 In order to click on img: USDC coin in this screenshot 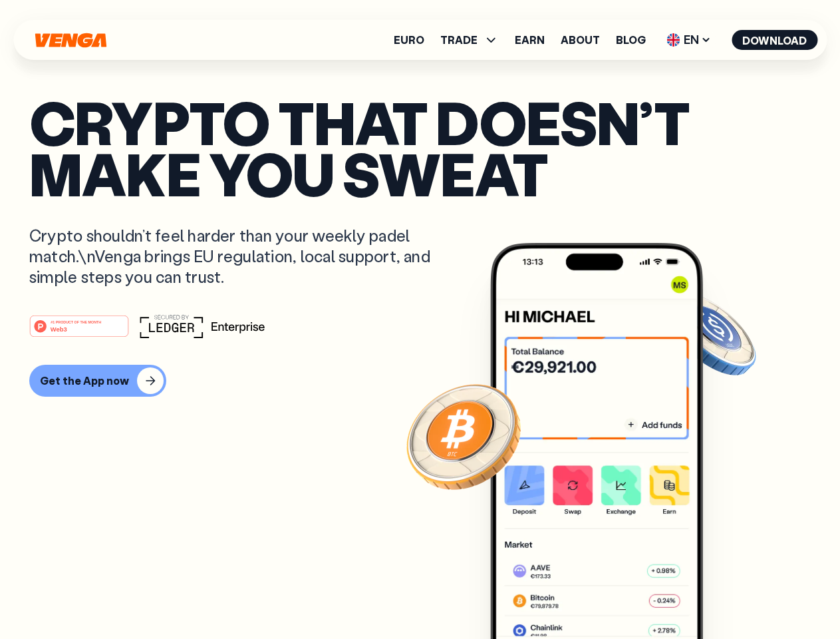, I will do `click(711, 334)`.